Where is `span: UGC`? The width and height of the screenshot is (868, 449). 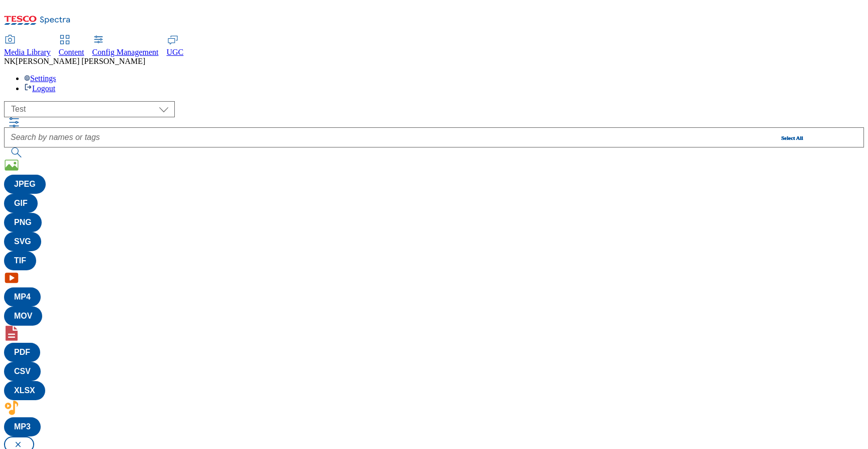 span: UGC is located at coordinates (175, 52).